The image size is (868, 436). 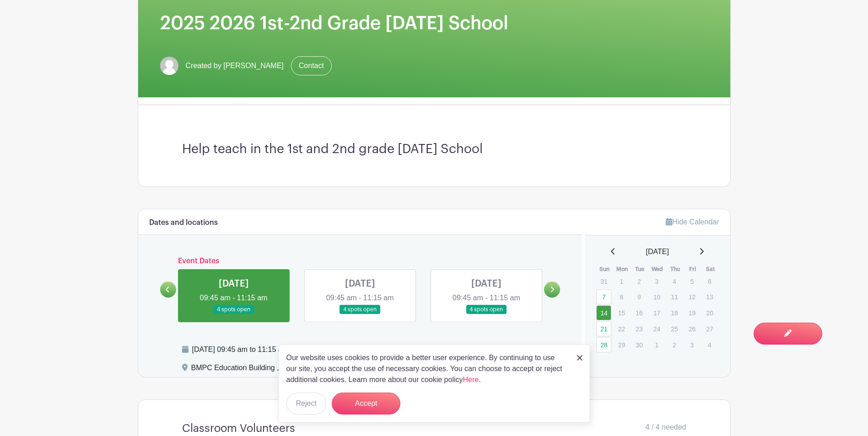 I want to click on p: 31, so click(x=603, y=281).